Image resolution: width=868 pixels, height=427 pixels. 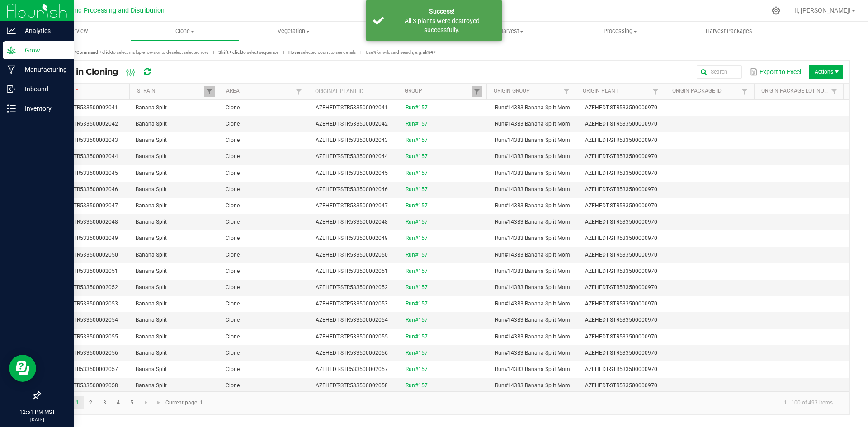 I want to click on a: Go to the next page, so click(x=145, y=402).